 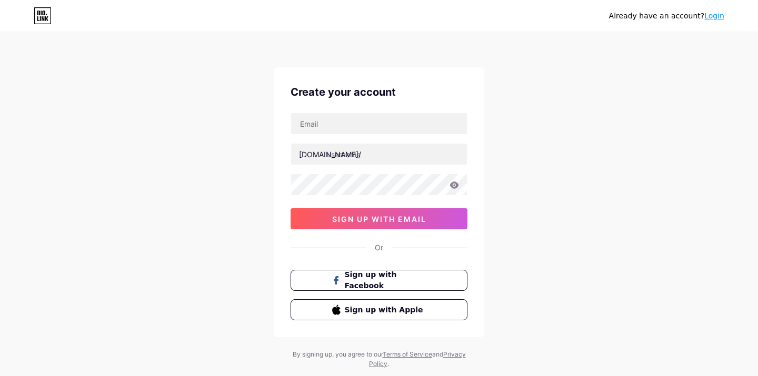 What do you see at coordinates (379, 219) in the screenshot?
I see `span: sign up with email` at bounding box center [379, 219].